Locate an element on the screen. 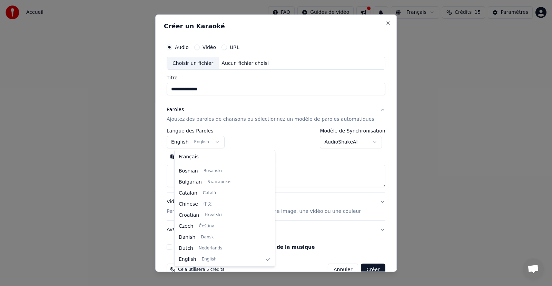 Image resolution: width=552 pixels, height=286 pixels. span: Chinese is located at coordinates (188, 204).